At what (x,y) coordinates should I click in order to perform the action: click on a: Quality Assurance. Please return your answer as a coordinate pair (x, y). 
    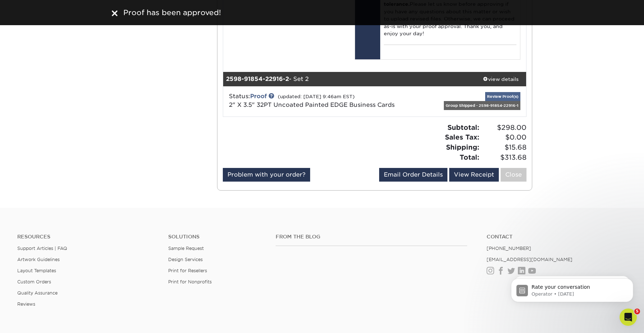
    Looking at the image, I should click on (37, 293).